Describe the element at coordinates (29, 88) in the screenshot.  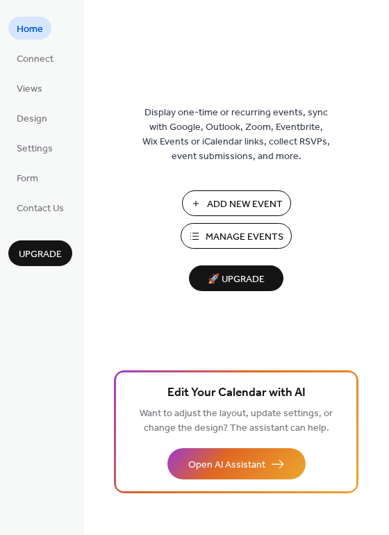
I see `a: Views` at that location.